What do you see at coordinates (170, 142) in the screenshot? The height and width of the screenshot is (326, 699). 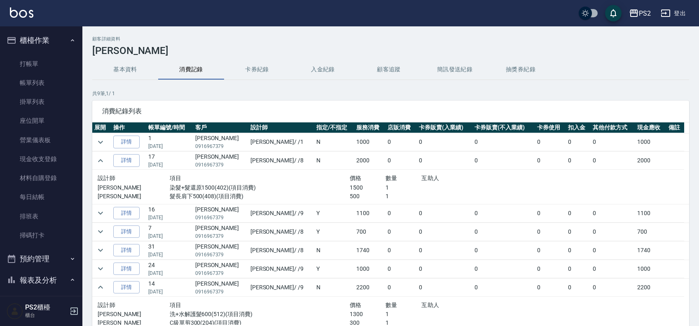 I see `td: 1` at bounding box center [170, 142].